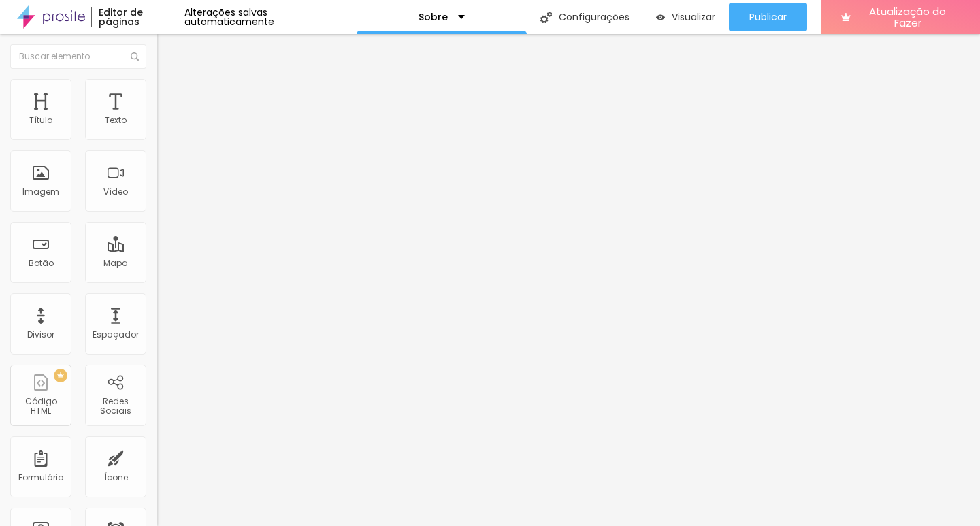 This screenshot has height=526, width=980. I want to click on font: Visualizar, so click(693, 17).